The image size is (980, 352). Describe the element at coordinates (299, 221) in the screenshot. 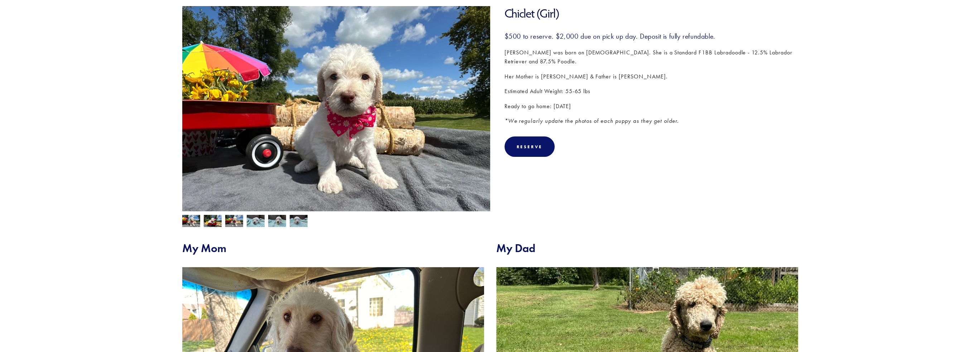

I see `img: Chiclet 3.jpg` at that location.